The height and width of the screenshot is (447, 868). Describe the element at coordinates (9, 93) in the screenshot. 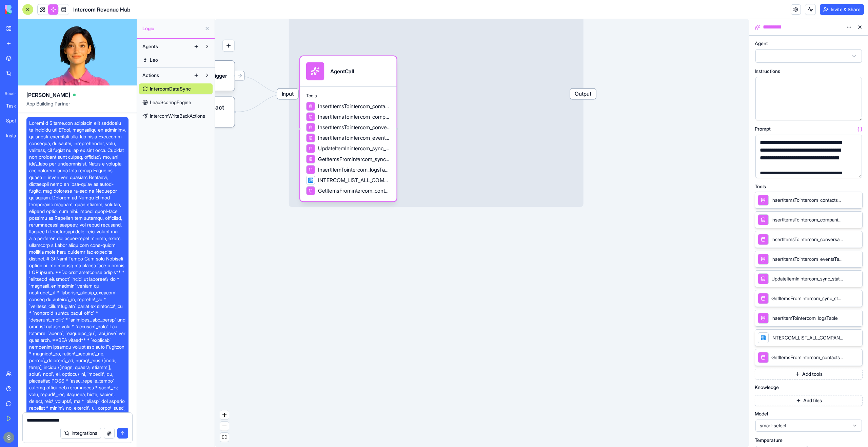

I see `span: Recent` at that location.